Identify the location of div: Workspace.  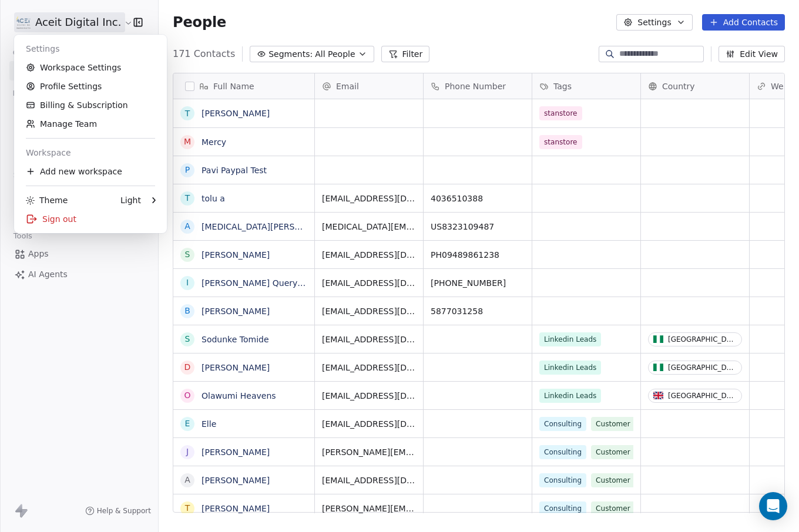
(90, 152).